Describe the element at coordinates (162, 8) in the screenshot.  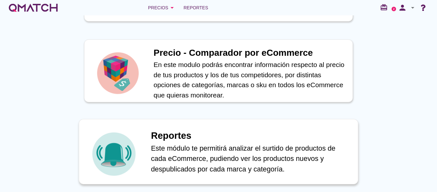
I see `div: Precios` at that location.